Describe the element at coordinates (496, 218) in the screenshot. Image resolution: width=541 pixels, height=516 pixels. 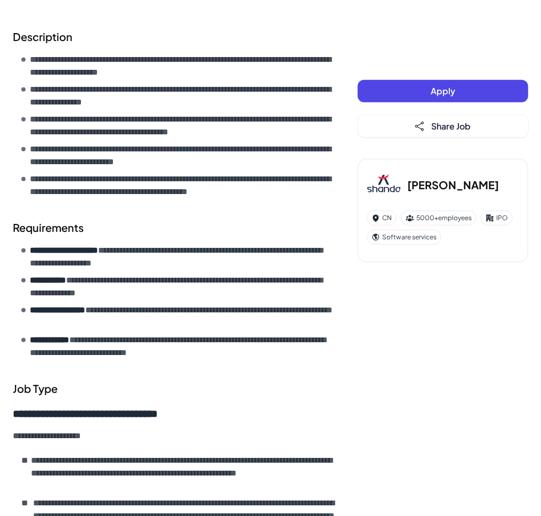
I see `div: IPO` at that location.